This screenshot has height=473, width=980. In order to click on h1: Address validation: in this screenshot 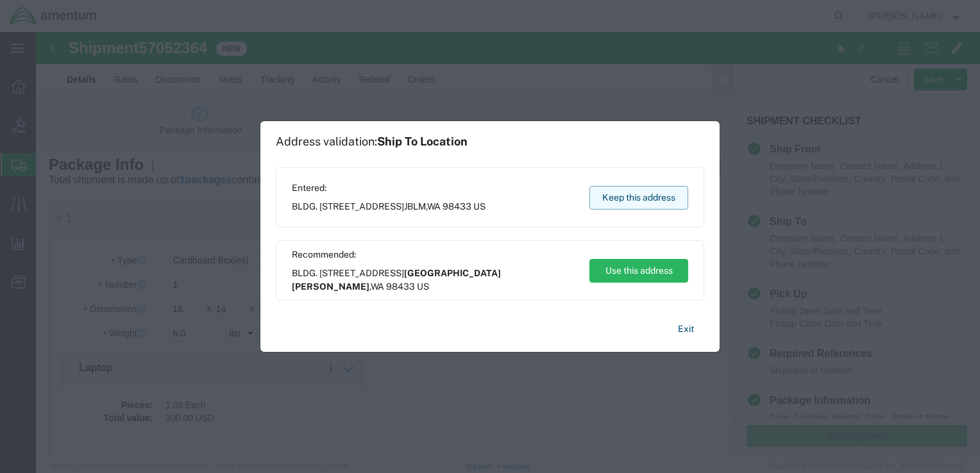, I will do `click(371, 141)`.